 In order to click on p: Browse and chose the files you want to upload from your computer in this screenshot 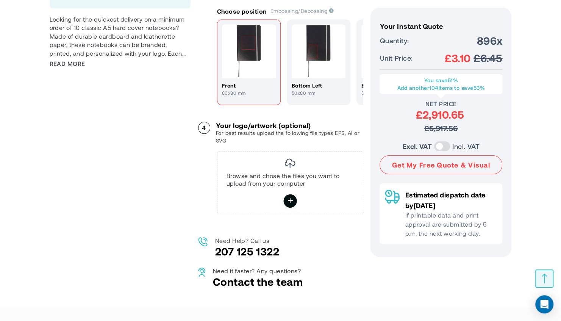, I will do `click(290, 180)`.